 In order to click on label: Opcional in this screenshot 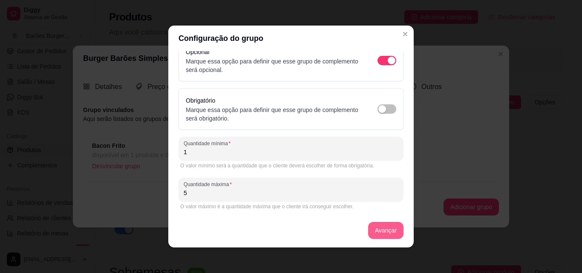, I will do `click(197, 52)`.